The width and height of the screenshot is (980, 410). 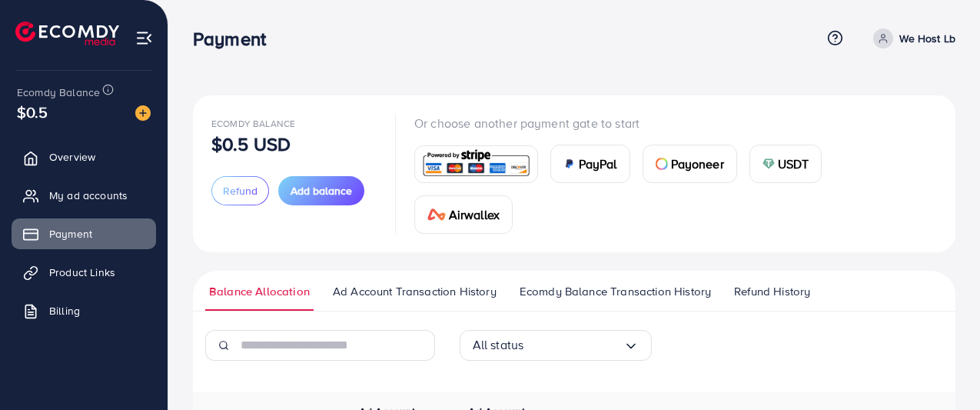 What do you see at coordinates (591, 163) in the screenshot?
I see `a: cardPayPal` at bounding box center [591, 163].